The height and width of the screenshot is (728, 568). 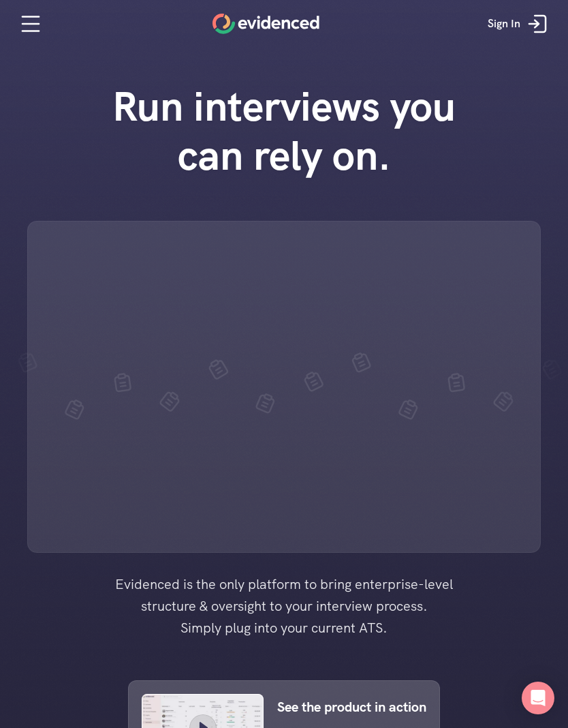 What do you see at coordinates (284, 606) in the screenshot?
I see `h4: Evidenced is the only platform to bring enterprise-level structure & oversight to your interview ...` at bounding box center [284, 606].